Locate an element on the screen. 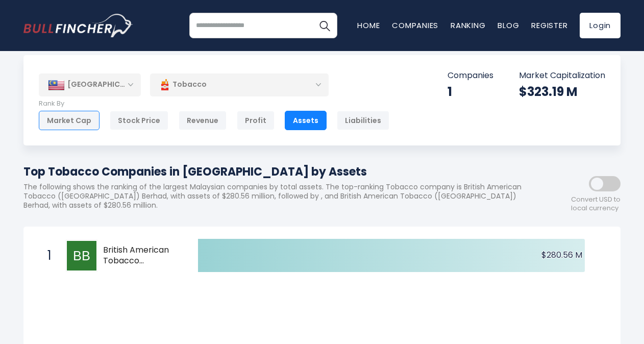 This screenshot has width=644, height=344. p: Rank By is located at coordinates (214, 103).